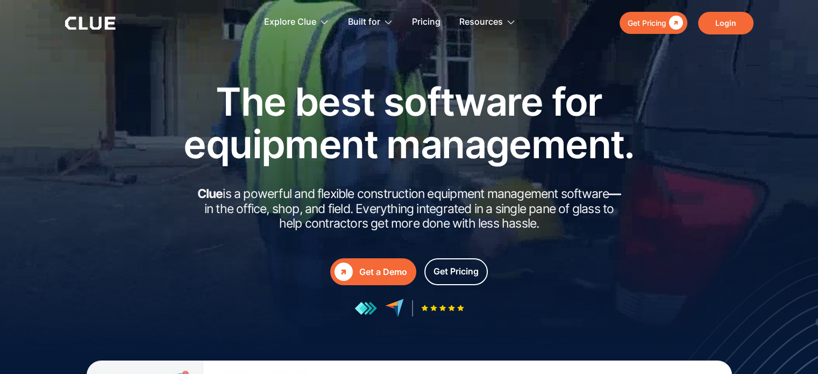 The image size is (818, 374). What do you see at coordinates (373, 272) in the screenshot?
I see `a: Get a Demo` at bounding box center [373, 272].